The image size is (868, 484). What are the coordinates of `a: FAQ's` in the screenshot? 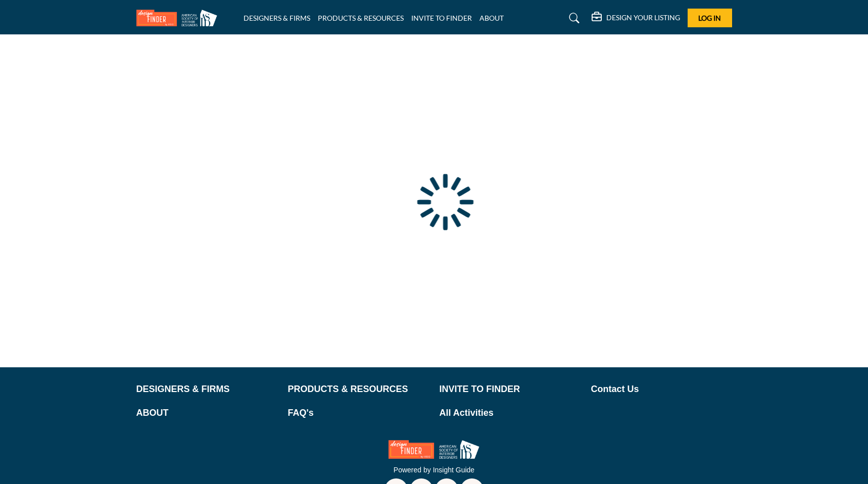 It's located at (358, 413).